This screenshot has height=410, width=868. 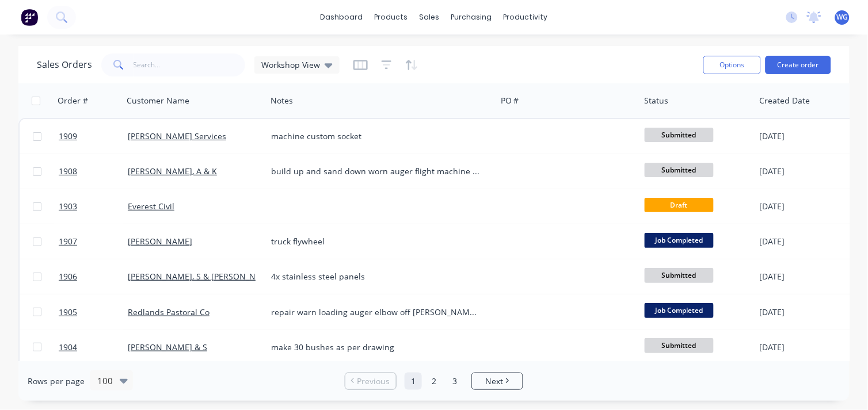 I want to click on span: Rows per page, so click(x=56, y=382).